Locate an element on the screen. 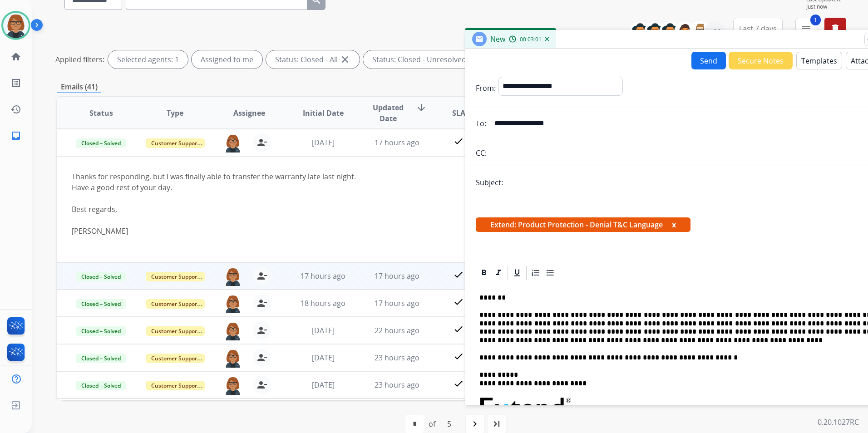 This screenshot has height=433, width=868. div: Assigned to me is located at coordinates (227, 60).